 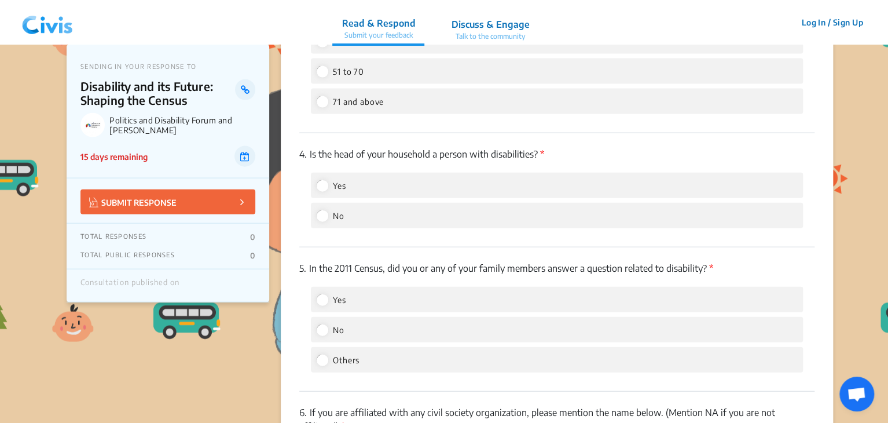 What do you see at coordinates (130, 285) in the screenshot?
I see `div: Consultation published on` at bounding box center [130, 285].